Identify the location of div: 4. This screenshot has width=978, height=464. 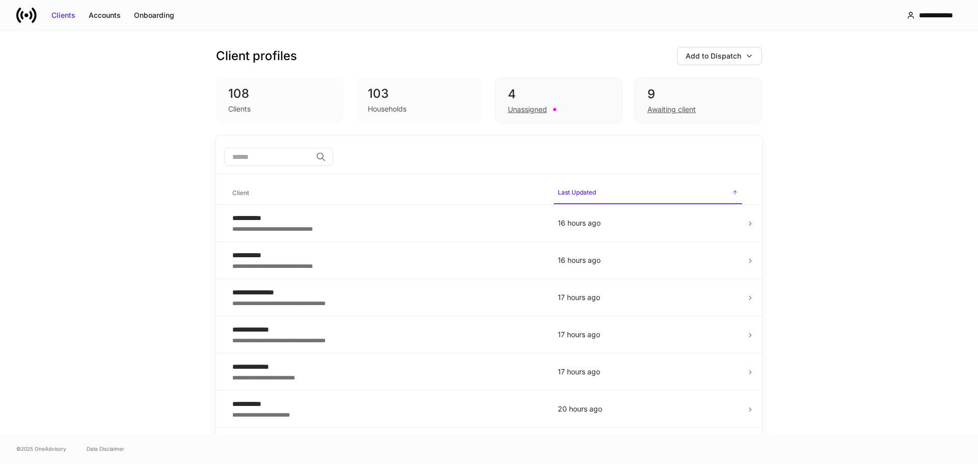
(559, 94).